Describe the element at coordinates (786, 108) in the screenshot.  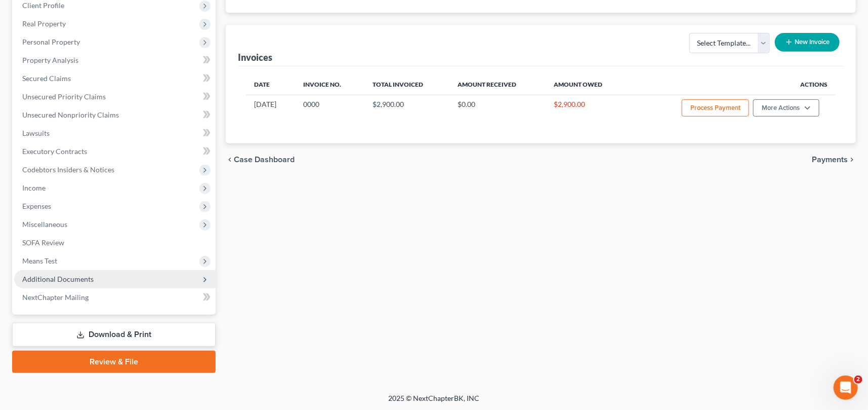
I see `button: More Actions` at that location.